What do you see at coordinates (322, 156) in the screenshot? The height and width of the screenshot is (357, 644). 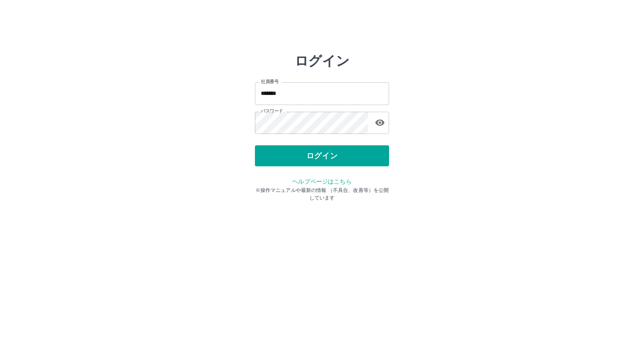 I see `button: ログイン` at bounding box center [322, 156].